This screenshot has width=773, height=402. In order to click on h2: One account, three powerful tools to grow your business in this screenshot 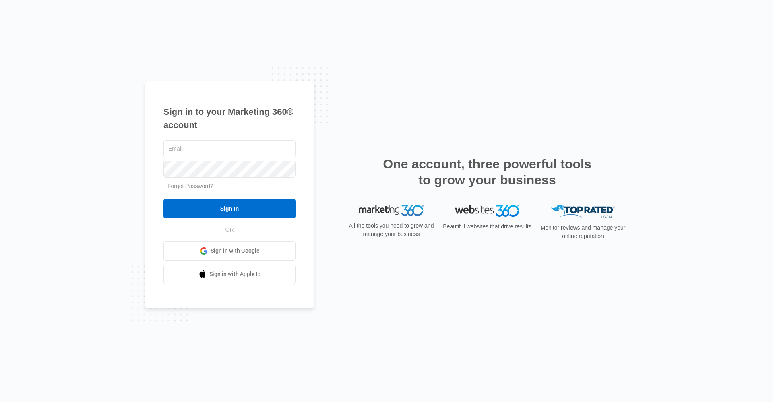, I will do `click(487, 172)`.